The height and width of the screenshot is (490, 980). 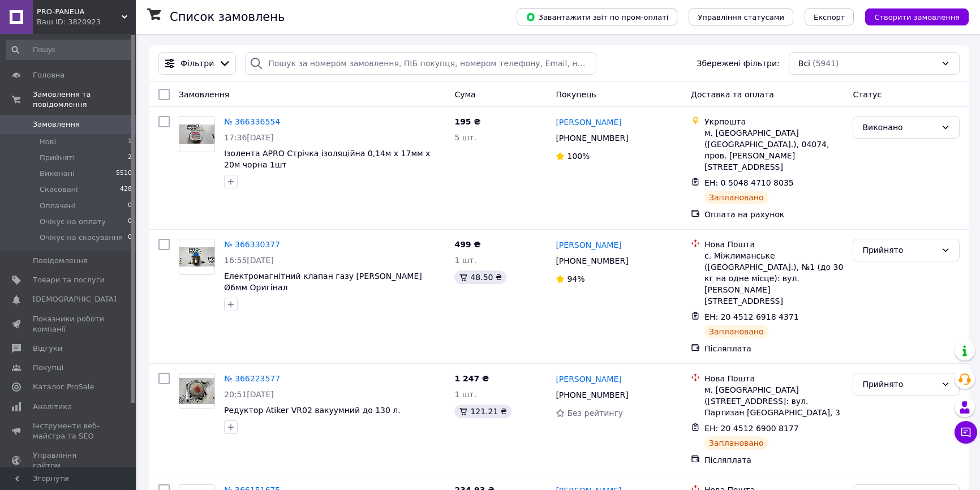 I want to click on span: 499 ₴, so click(x=467, y=244).